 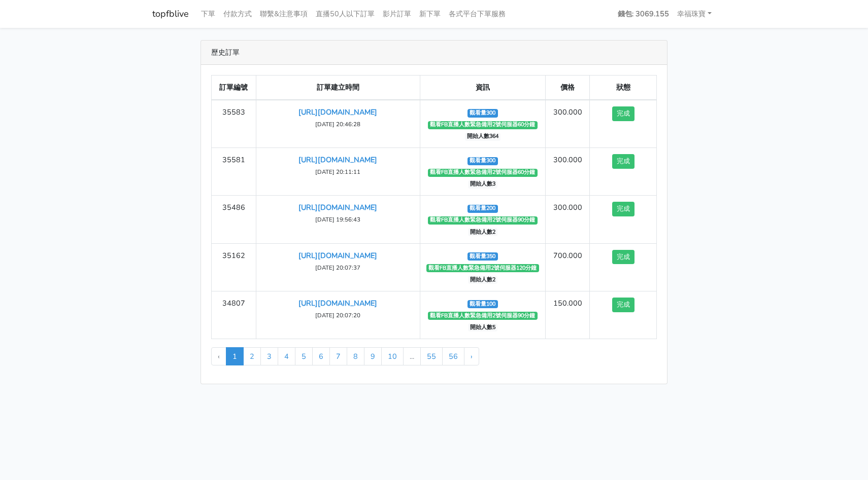 What do you see at coordinates (286, 356) in the screenshot?
I see `a: 4` at bounding box center [286, 356].